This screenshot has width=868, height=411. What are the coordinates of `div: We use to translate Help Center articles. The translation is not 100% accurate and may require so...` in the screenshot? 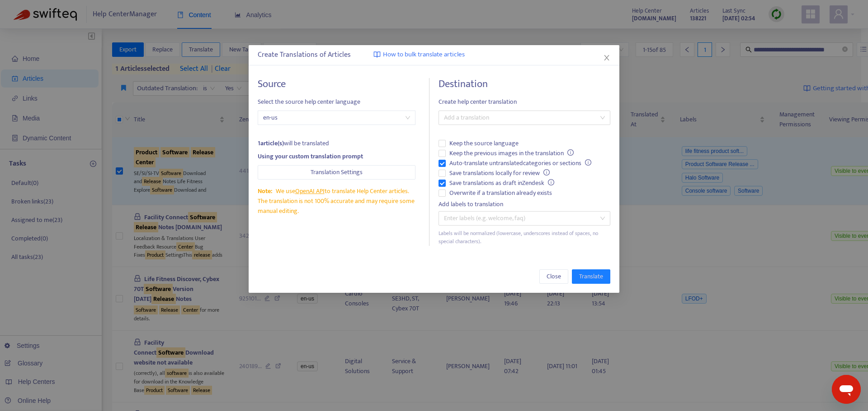 It's located at (336, 202).